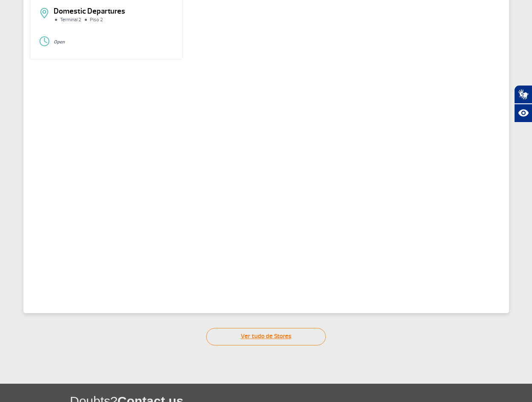 The image size is (532, 402). Describe the element at coordinates (114, 12) in the screenshot. I see `p: Domestic Departures` at that location.